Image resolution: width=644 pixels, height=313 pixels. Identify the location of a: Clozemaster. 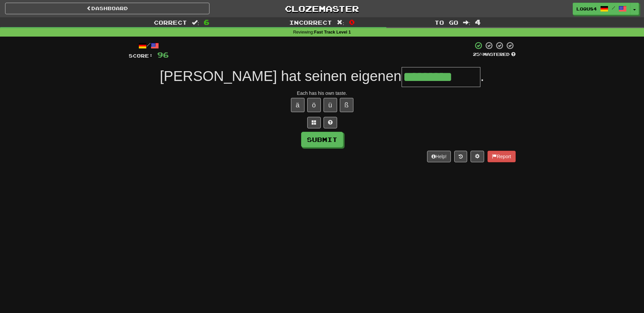
(322, 9).